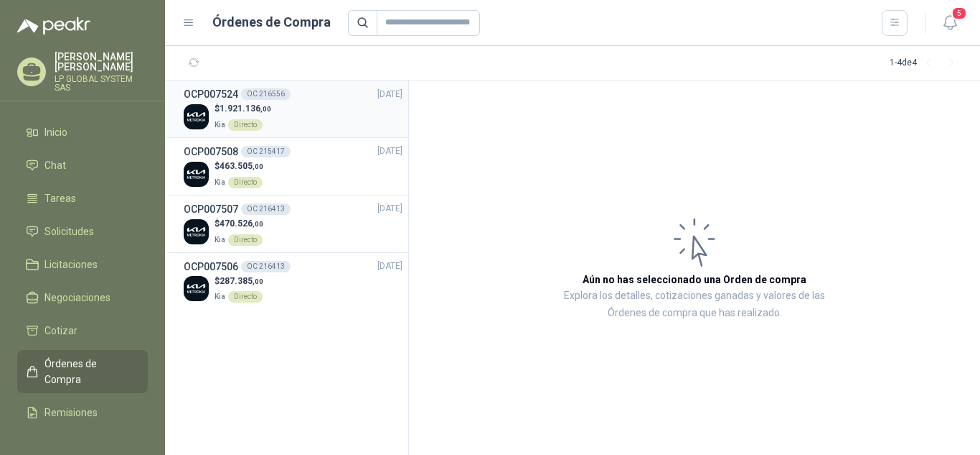  What do you see at coordinates (241, 281) in the screenshot?
I see `span: 287.385` at bounding box center [241, 281].